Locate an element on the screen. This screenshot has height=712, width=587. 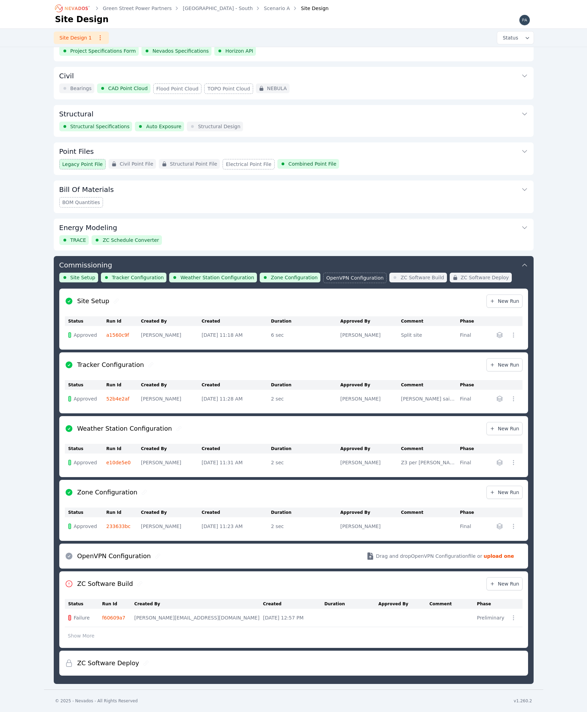
h1: Site Design is located at coordinates (82, 19).